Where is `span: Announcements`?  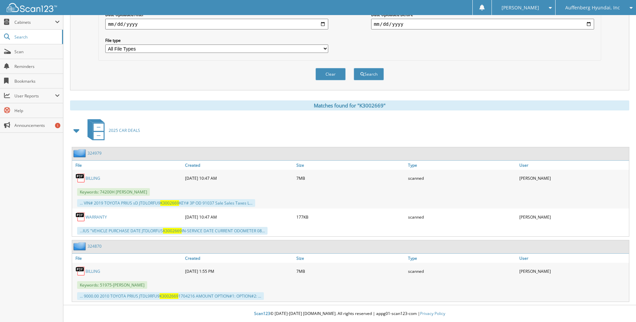
span: Announcements is located at coordinates (37, 125).